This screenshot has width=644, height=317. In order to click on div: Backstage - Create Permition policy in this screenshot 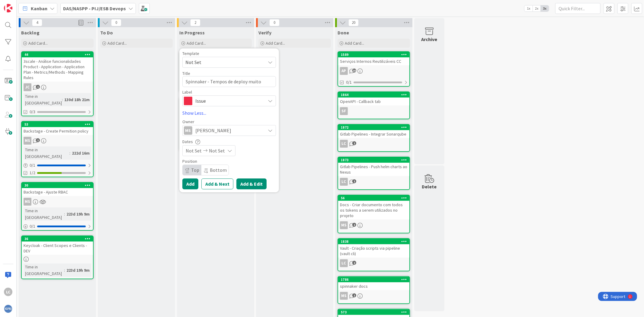, I will do `click(57, 131)`.